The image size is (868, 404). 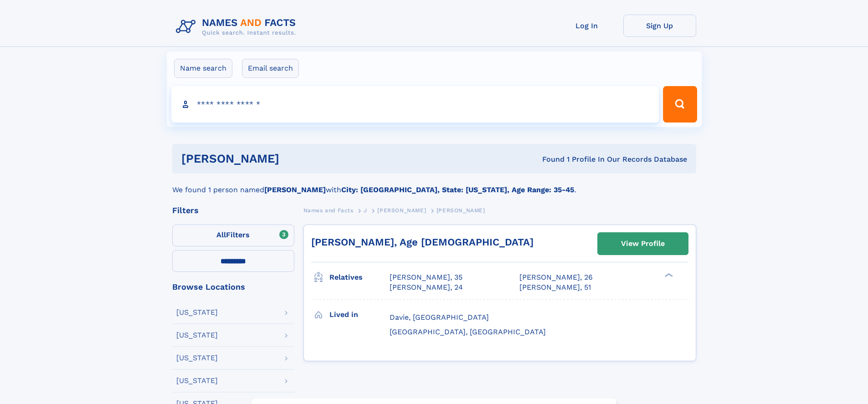 I want to click on div: Filters, so click(x=234, y=210).